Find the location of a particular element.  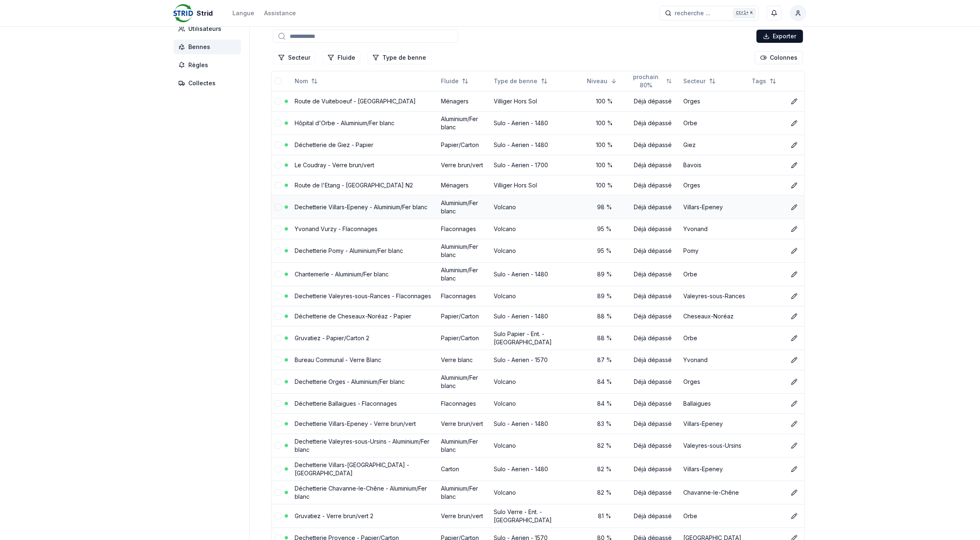

button: Filtrer les lignes is located at coordinates (294, 58).